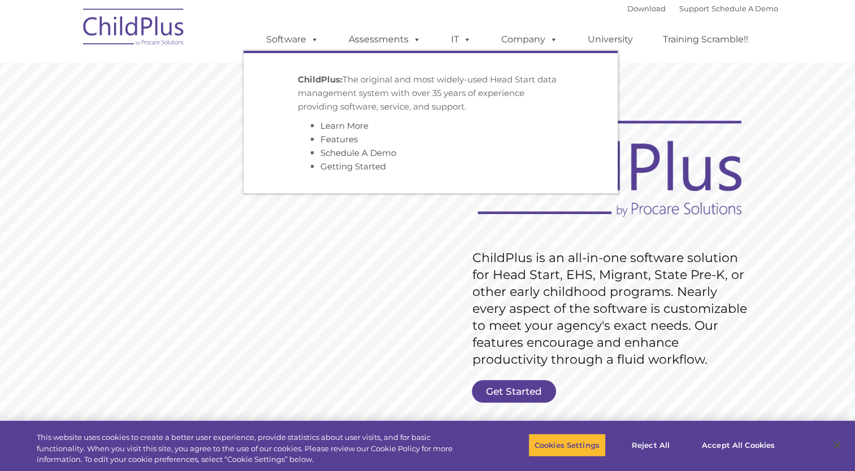  What do you see at coordinates (353, 166) in the screenshot?
I see `a: Getting Started` at bounding box center [353, 166].